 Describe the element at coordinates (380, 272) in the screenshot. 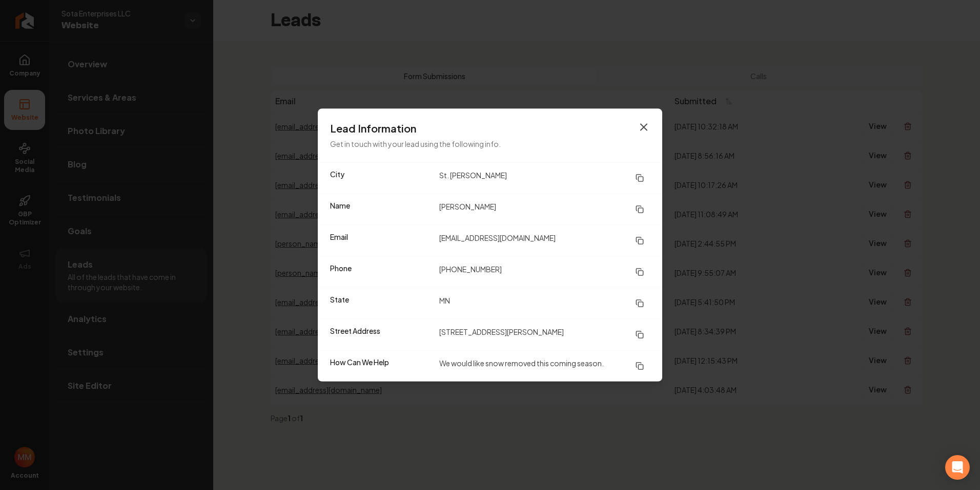

I see `dt: Phone` at that location.